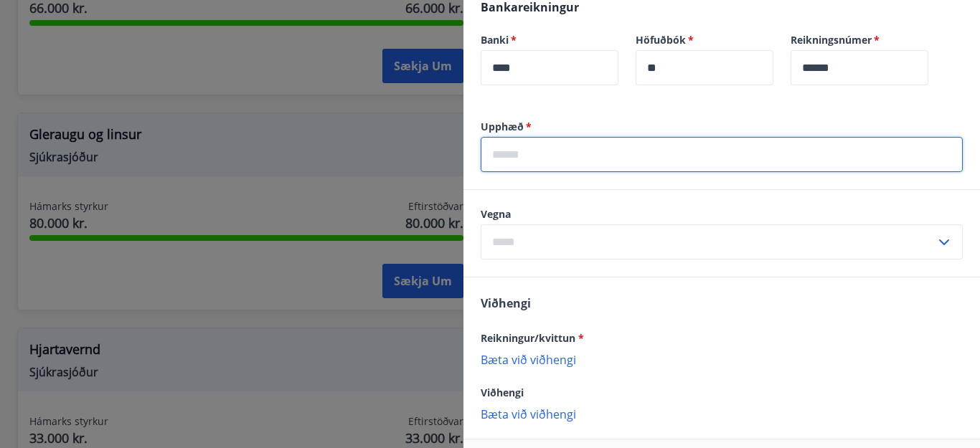 This screenshot has height=448, width=980. What do you see at coordinates (549, 40) in the screenshot?
I see `label: Banki` at bounding box center [549, 40].